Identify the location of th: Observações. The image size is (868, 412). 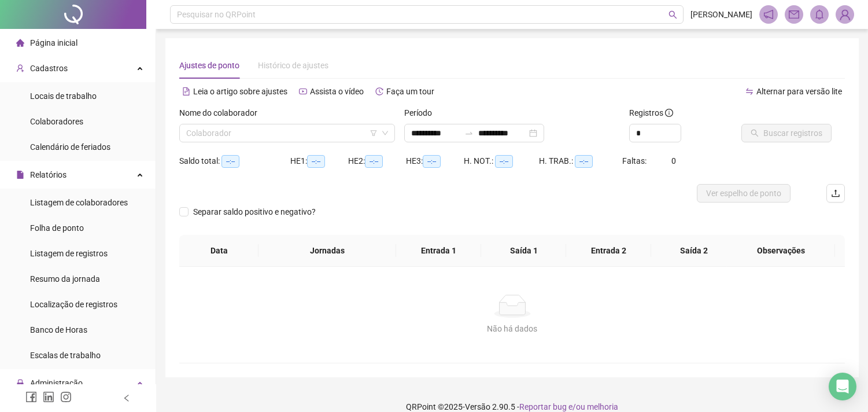
(780, 251).